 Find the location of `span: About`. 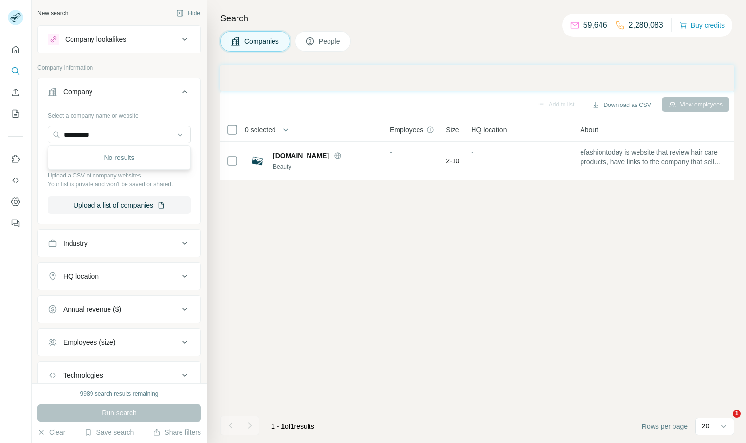

span: About is located at coordinates (589, 130).